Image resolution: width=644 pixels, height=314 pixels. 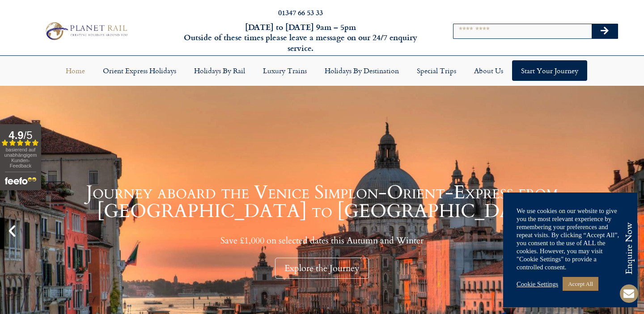 What do you see at coordinates (488, 71) in the screenshot?
I see `a: About Us` at bounding box center [488, 71].